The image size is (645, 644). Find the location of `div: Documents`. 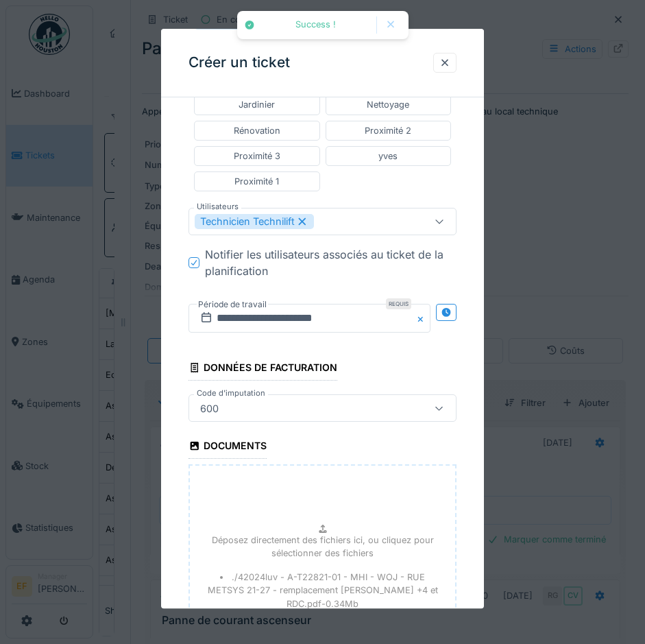

div: Documents is located at coordinates (227, 448).